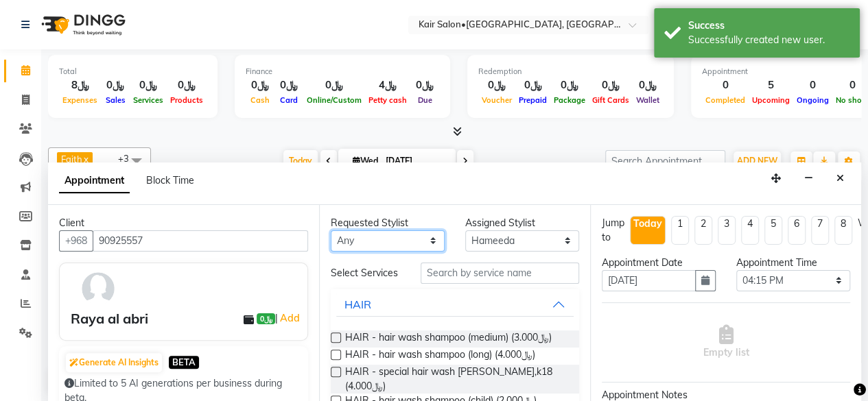  Describe the element at coordinates (813, 100) in the screenshot. I see `span: Ongoing` at that location.